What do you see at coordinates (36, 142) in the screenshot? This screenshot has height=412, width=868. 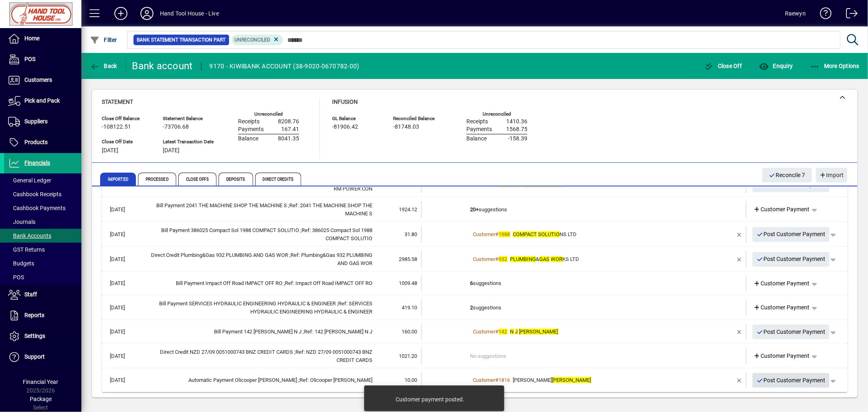 I see `span: Products` at bounding box center [36, 142].